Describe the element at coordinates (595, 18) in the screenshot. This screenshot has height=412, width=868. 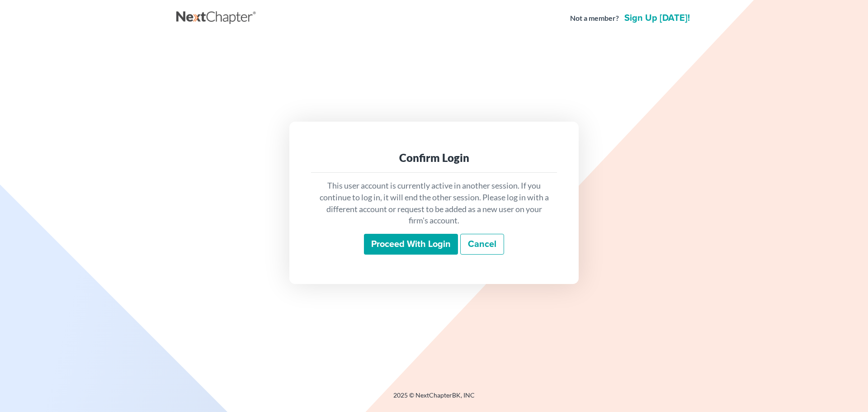
I see `strong: Not a member?` at that location.